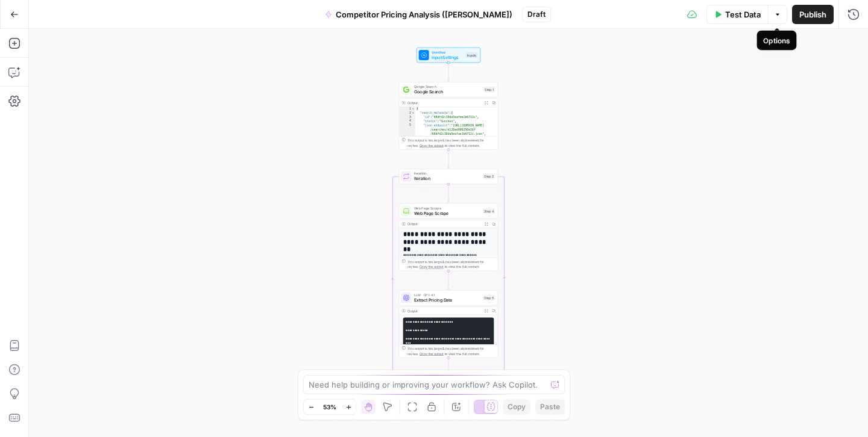  Describe the element at coordinates (813, 14) in the screenshot. I see `span: Publish` at that location.